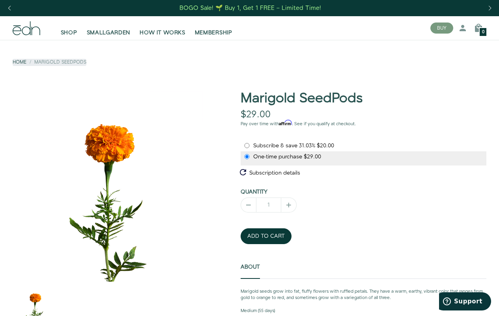 The image size is (499, 316). What do you see at coordinates (273, 173) in the screenshot?
I see `span: Subscription details` at bounding box center [273, 173].